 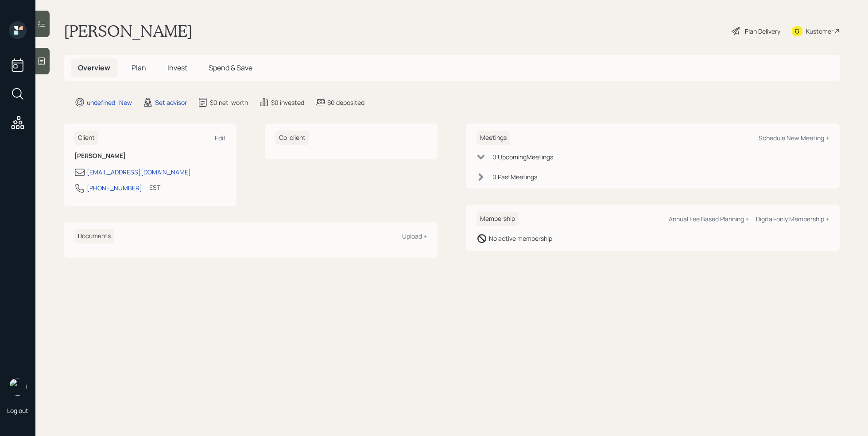 I want to click on div: Log out, so click(x=18, y=410).